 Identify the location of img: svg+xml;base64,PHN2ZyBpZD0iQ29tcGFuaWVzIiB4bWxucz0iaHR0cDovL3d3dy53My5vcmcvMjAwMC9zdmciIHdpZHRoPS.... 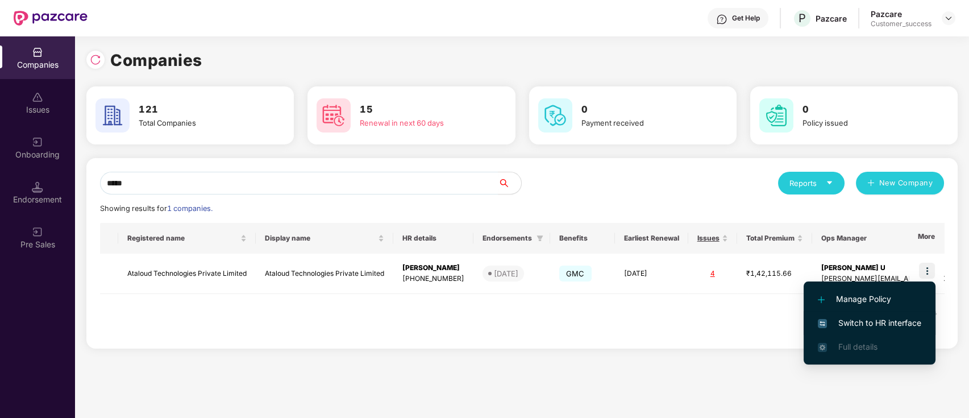
(38, 52).